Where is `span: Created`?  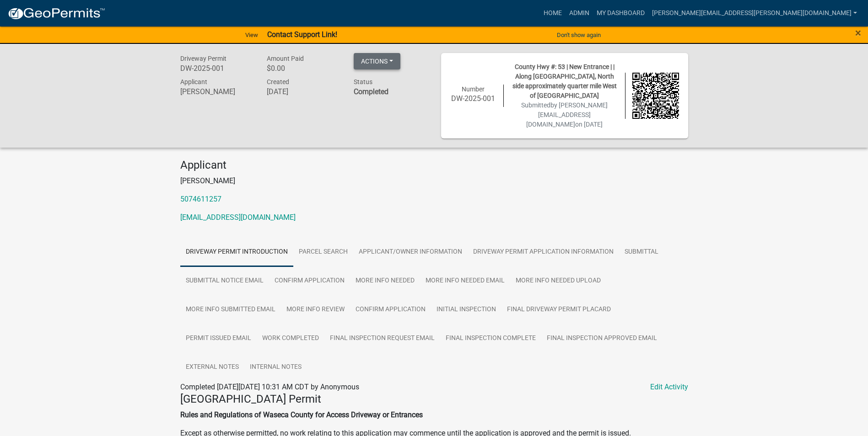
span: Created is located at coordinates (278, 82).